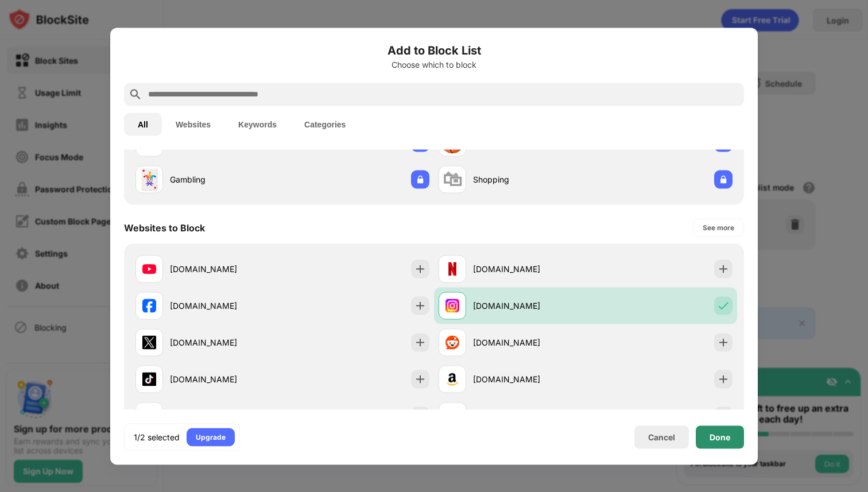 The height and width of the screenshot is (492, 868). What do you see at coordinates (325, 124) in the screenshot?
I see `button: Categories` at bounding box center [325, 124].